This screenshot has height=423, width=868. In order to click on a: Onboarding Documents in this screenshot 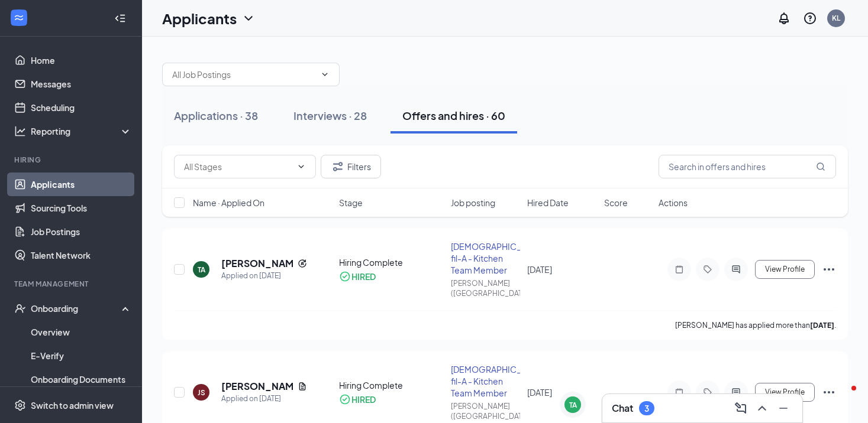, I will do `click(81, 380)`.